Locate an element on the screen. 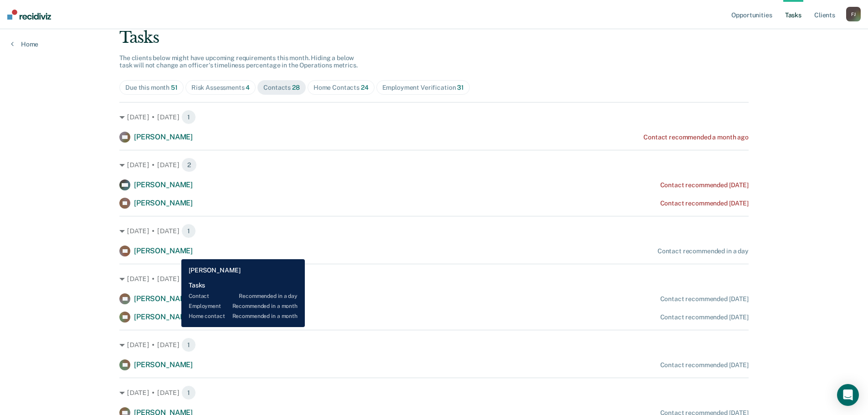 This screenshot has height=415, width=868. span: 31 is located at coordinates (460, 87).